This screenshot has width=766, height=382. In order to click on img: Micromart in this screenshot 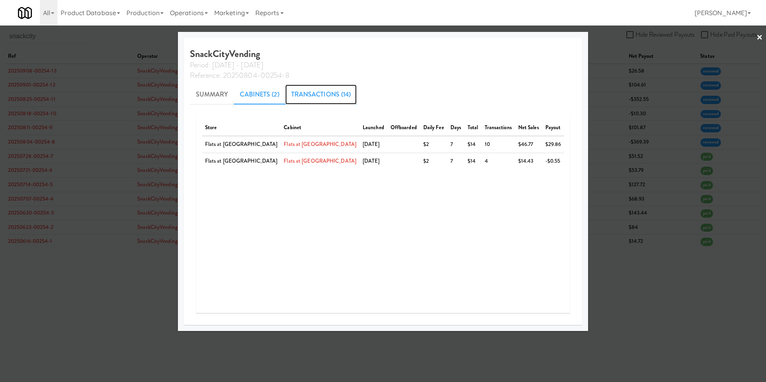, I will do `click(25, 13)`.